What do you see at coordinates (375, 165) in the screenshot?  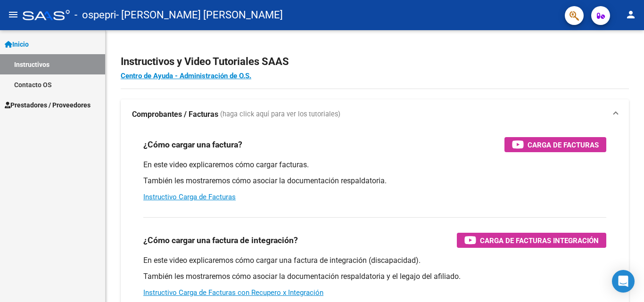 I see `p: En este video explicaremos cómo cargar facturas.` at bounding box center [375, 165].